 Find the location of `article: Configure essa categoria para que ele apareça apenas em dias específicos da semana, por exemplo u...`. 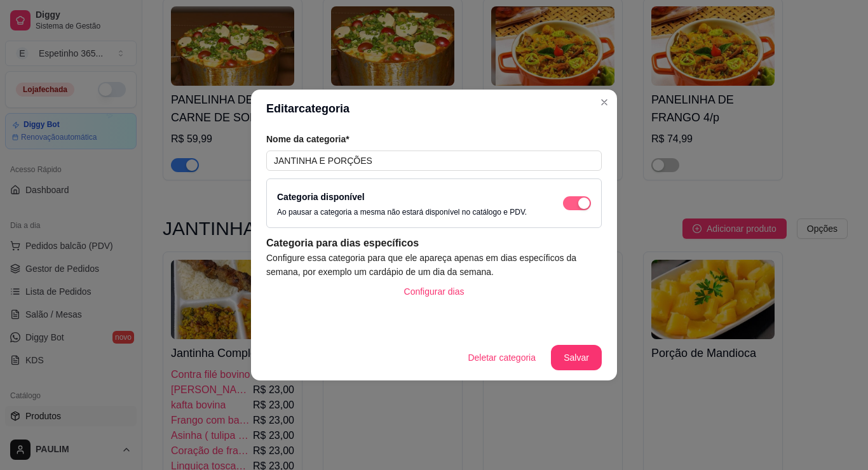

article: Configure essa categoria para que ele apareça apenas em dias específicos da semana, por exemplo u... is located at coordinates (434, 265).